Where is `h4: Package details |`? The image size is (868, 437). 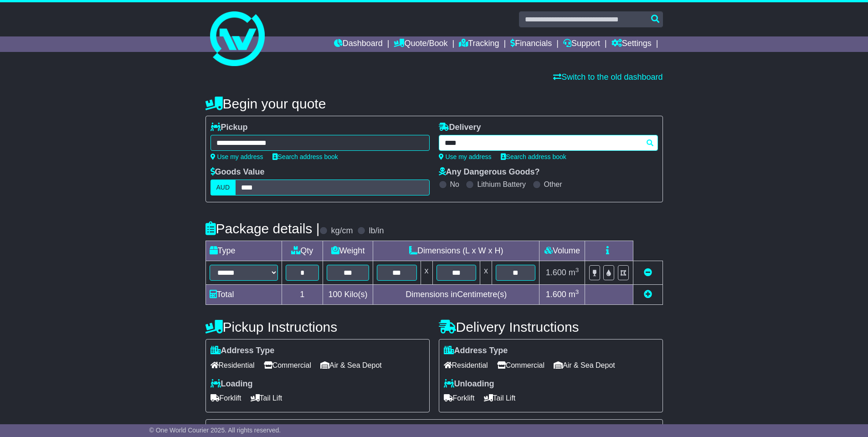
h4: Package details | is located at coordinates (262, 228).